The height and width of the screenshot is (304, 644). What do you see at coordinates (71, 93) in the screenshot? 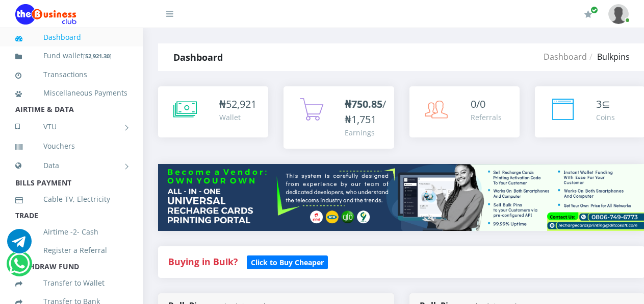
I see `a: Miscellaneous Payments` at bounding box center [71, 93].